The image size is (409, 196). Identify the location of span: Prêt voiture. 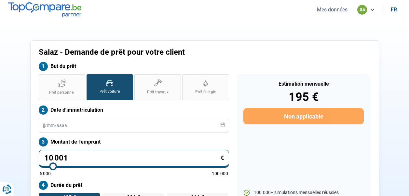
(110, 91).